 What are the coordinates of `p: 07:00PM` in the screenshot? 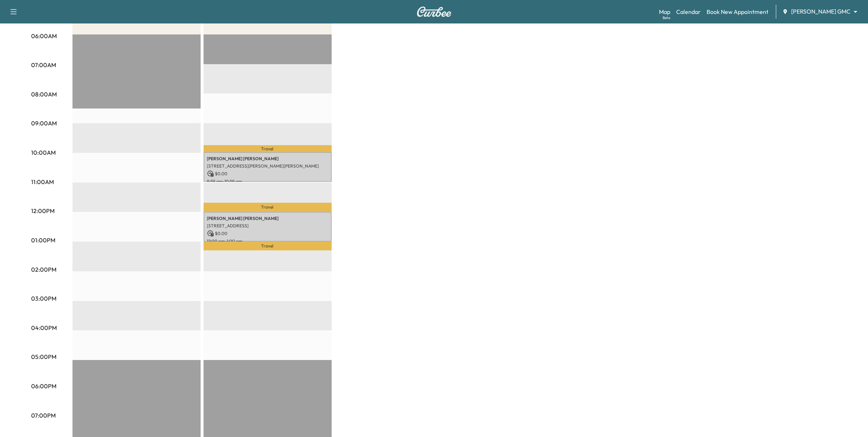 It's located at (43, 415).